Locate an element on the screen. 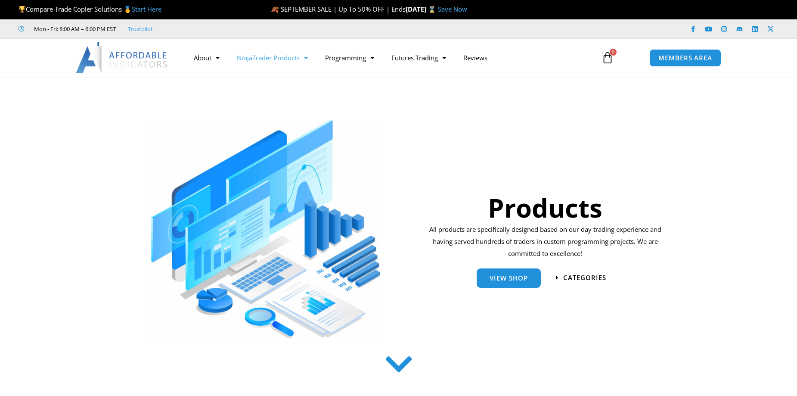 This screenshot has height=396, width=797. a: categories is located at coordinates (581, 277).